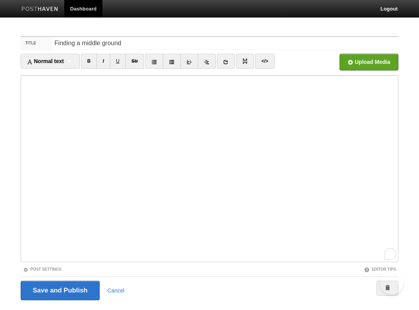 The width and height of the screenshot is (419, 310). Describe the element at coordinates (103, 61) in the screenshot. I see `a: I` at that location.